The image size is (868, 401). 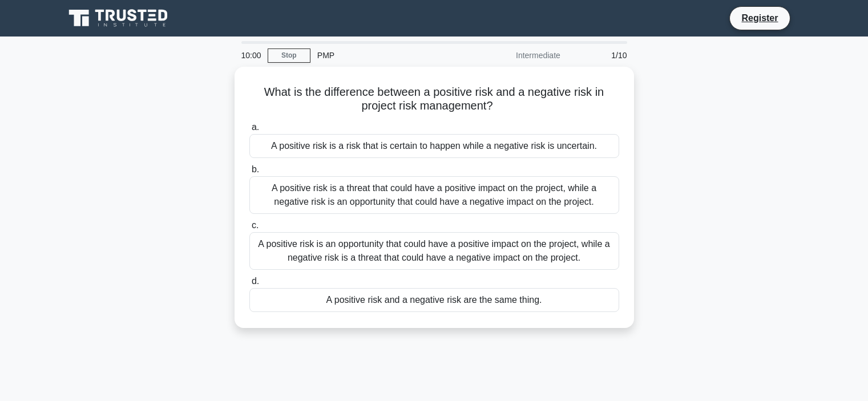 I want to click on div: PMP, so click(x=389, y=55).